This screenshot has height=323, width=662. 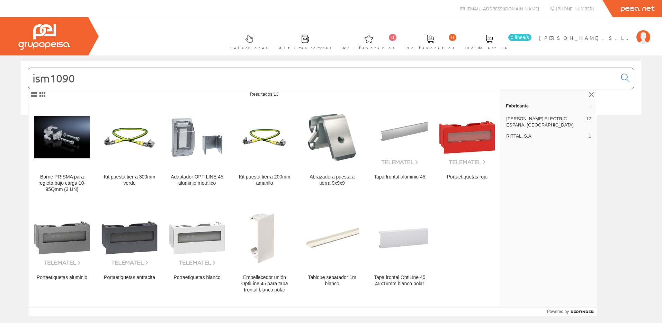 I want to click on span: Art. favoritos, so click(x=369, y=48).